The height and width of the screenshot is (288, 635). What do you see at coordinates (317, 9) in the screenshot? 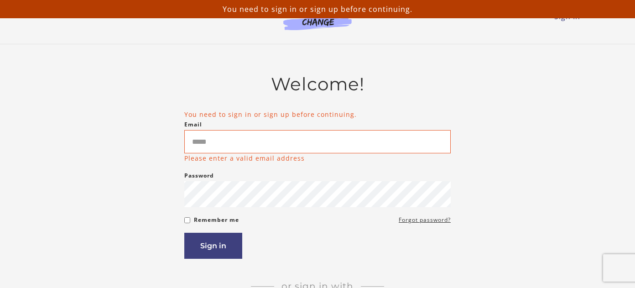
I see `p: You need to sign in or sign up before continuing.` at bounding box center [317, 9].